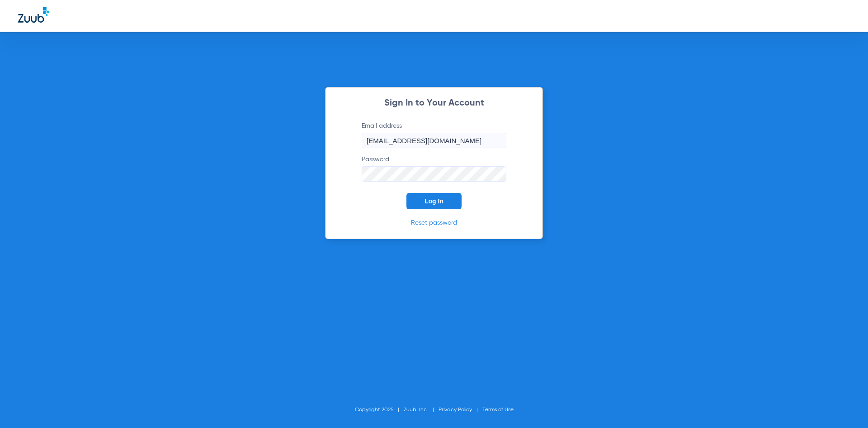 This screenshot has width=868, height=428. What do you see at coordinates (434, 168) in the screenshot?
I see `label: Password` at bounding box center [434, 168].